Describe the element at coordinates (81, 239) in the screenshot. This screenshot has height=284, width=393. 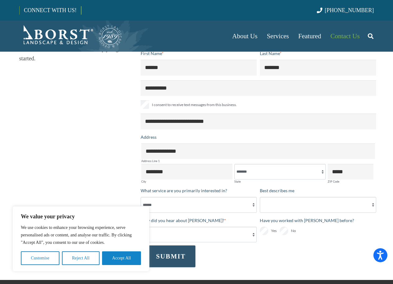
I see `div: We value your privacy` at that location.